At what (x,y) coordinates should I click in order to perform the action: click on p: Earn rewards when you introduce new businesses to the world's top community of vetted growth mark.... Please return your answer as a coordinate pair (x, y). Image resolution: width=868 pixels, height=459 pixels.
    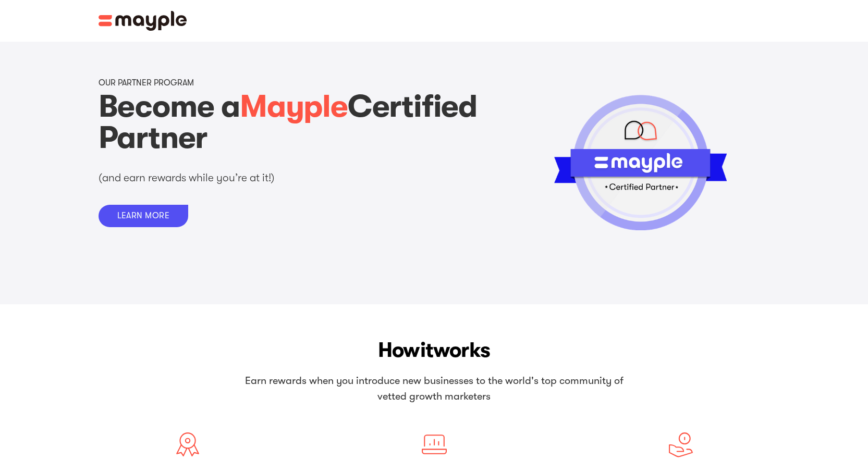
    Looking at the image, I should click on (434, 389).